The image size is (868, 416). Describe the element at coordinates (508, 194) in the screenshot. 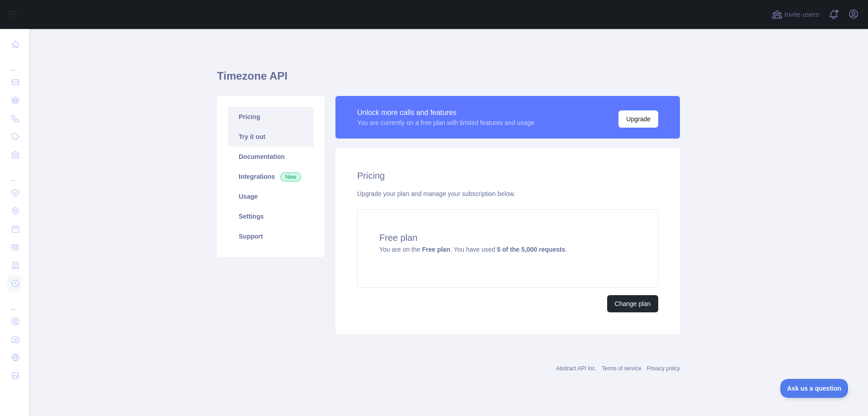

I see `div: Upgrade your plan and manage your subscription below.` at that location.